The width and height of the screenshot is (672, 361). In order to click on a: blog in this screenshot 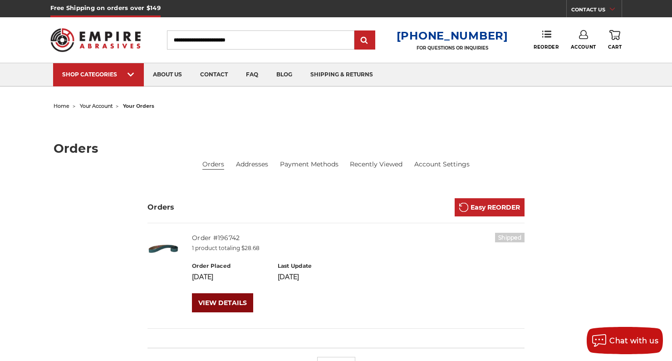, I will do `click(284, 74)`.